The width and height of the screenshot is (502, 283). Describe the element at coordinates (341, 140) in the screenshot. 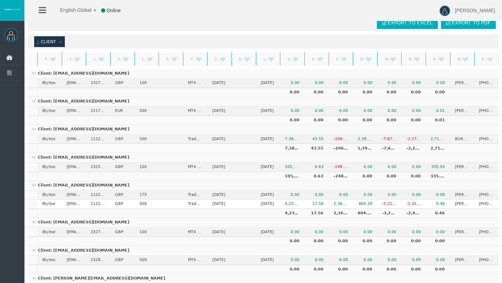

I see `td: -206.48` at that location.